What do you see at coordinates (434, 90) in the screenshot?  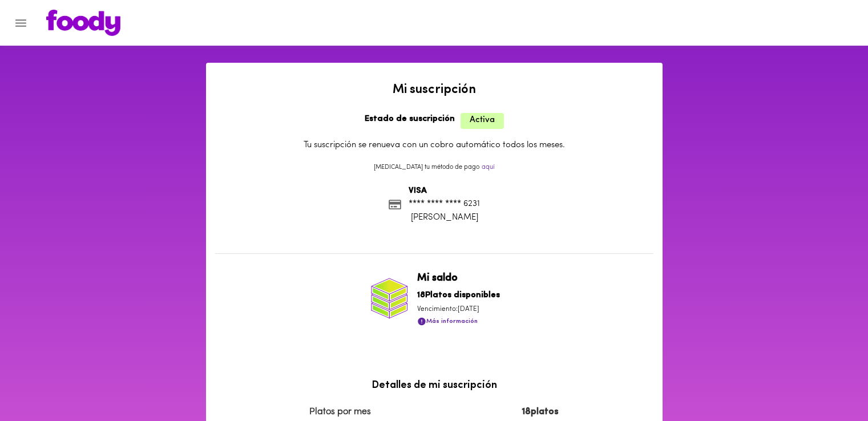 I see `h2: Mi suscripción` at bounding box center [434, 90].